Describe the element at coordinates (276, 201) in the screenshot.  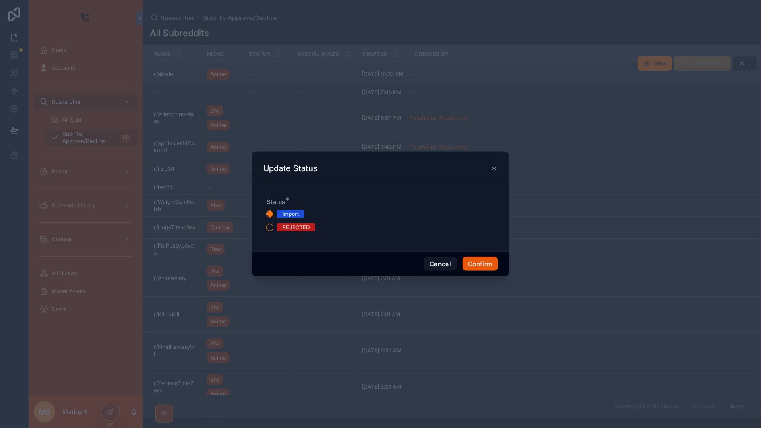
I see `span: Status` at that location.